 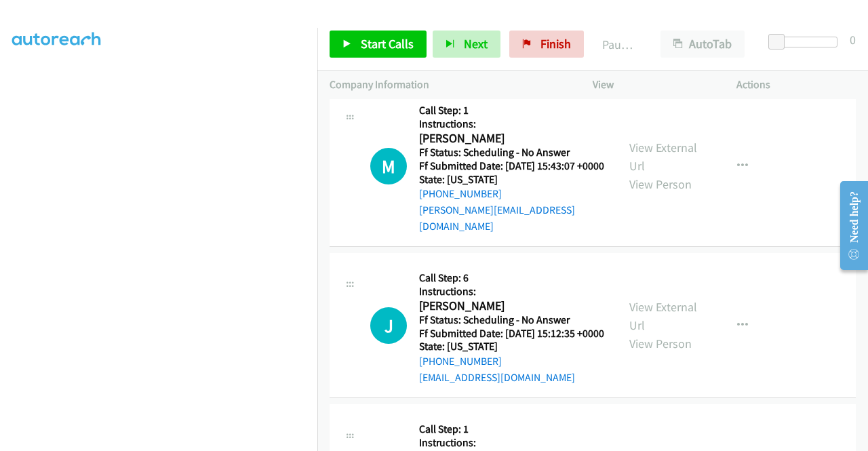 What do you see at coordinates (449, 85) in the screenshot?
I see `p: Company Information` at bounding box center [449, 85].